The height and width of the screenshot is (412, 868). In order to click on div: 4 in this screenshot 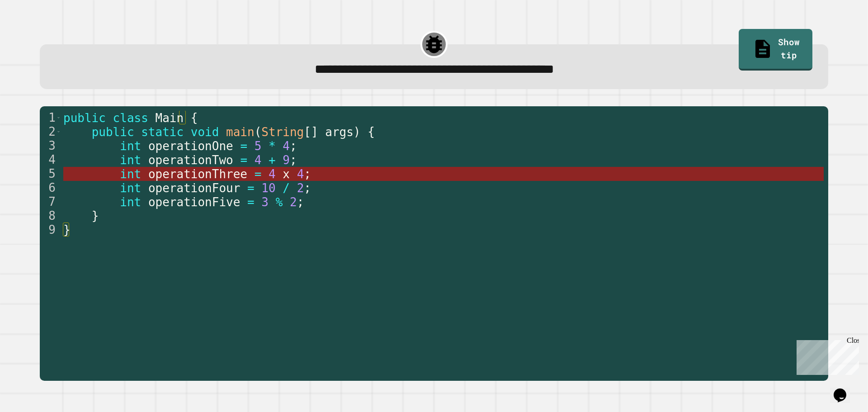, I will do `click(50, 160)`.